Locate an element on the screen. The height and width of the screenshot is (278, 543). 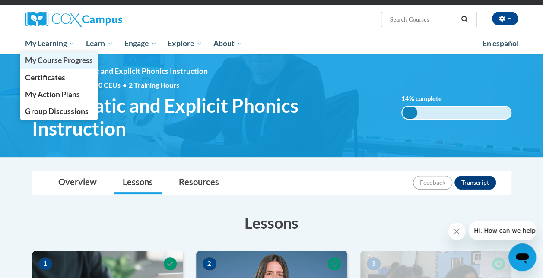
a: My Course Progress is located at coordinates (59, 60).